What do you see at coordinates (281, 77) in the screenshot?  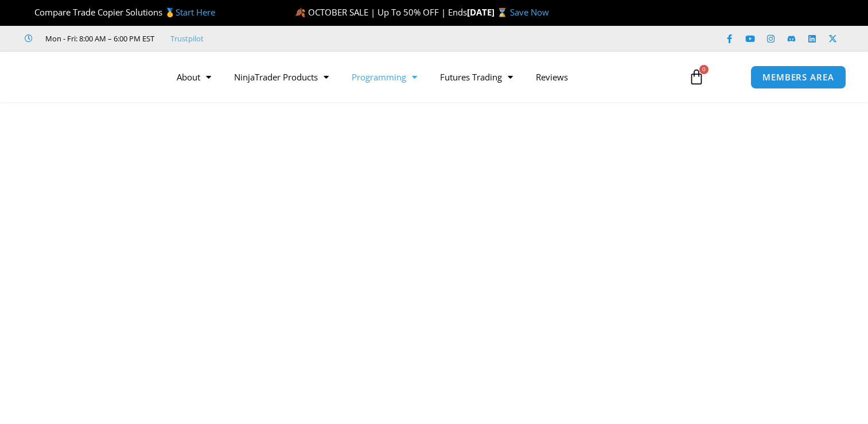 I see `a: NinjaTrader Products` at bounding box center [281, 77].